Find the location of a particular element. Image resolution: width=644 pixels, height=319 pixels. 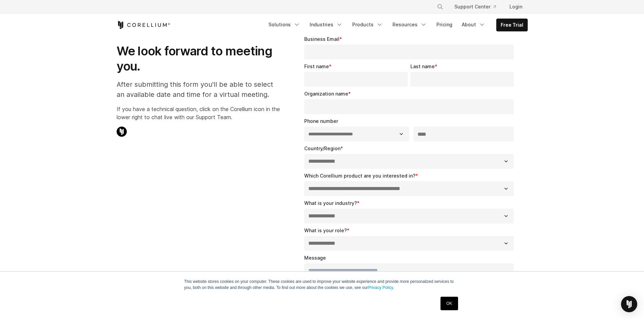

p: This website stores cookies on your computer. These cookies are used to improve your website expe... is located at coordinates (322, 285).